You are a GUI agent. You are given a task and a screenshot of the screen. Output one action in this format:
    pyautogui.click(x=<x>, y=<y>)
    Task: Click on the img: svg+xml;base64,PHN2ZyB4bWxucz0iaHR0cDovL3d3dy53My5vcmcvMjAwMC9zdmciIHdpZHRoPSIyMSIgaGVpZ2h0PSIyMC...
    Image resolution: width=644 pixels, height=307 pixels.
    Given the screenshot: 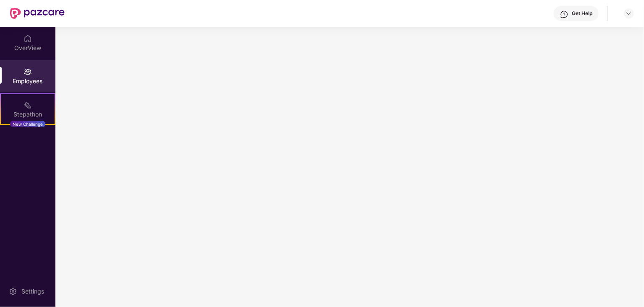 What is the action you would take?
    pyautogui.click(x=28, y=105)
    